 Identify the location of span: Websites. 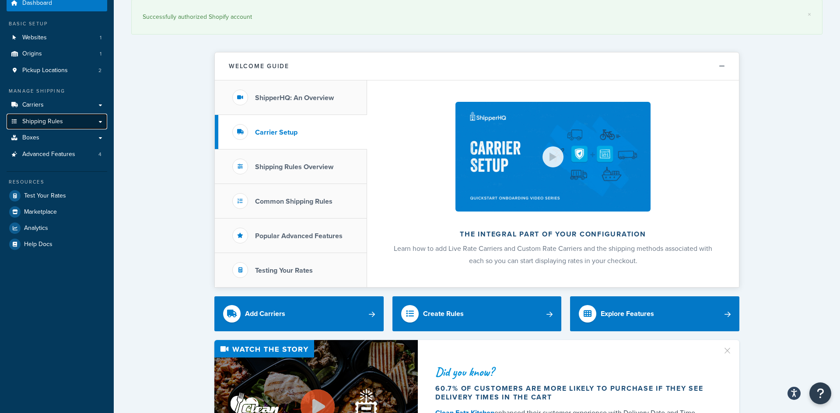
(35, 38).